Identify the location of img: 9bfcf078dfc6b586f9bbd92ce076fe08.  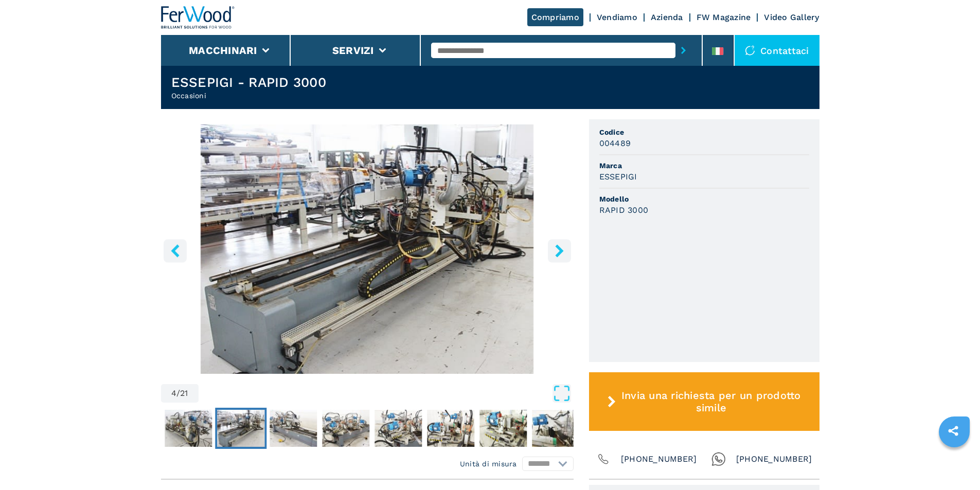
(451, 429).